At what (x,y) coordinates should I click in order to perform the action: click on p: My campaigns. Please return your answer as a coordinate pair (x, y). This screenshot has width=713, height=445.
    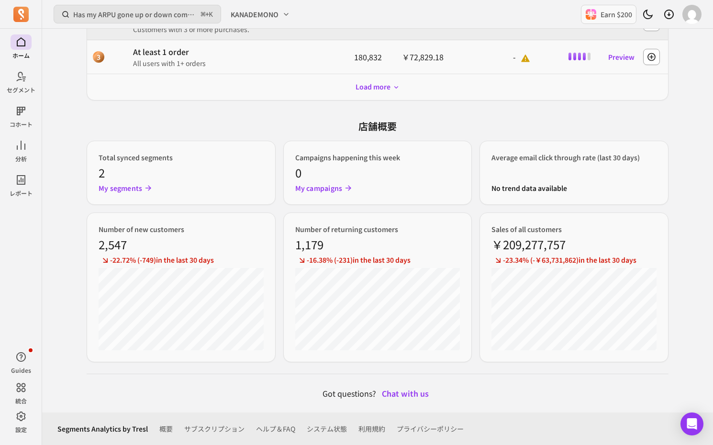
    Looking at the image, I should click on (319, 188).